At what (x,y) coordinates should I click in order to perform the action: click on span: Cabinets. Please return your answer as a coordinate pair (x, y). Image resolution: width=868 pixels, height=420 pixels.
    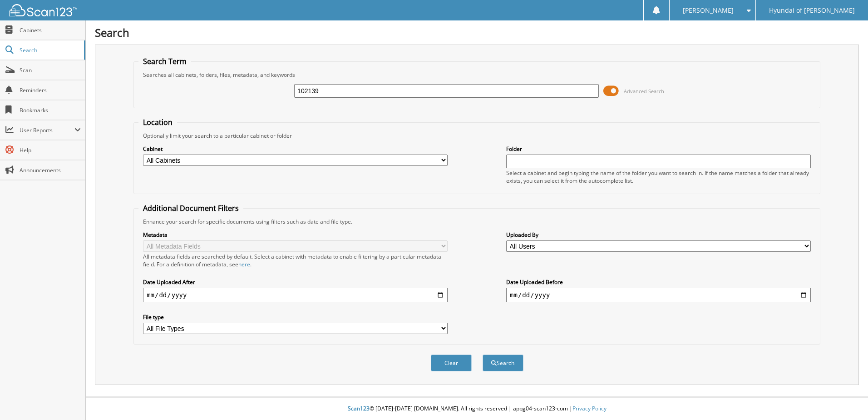
    Looking at the image, I should click on (50, 30).